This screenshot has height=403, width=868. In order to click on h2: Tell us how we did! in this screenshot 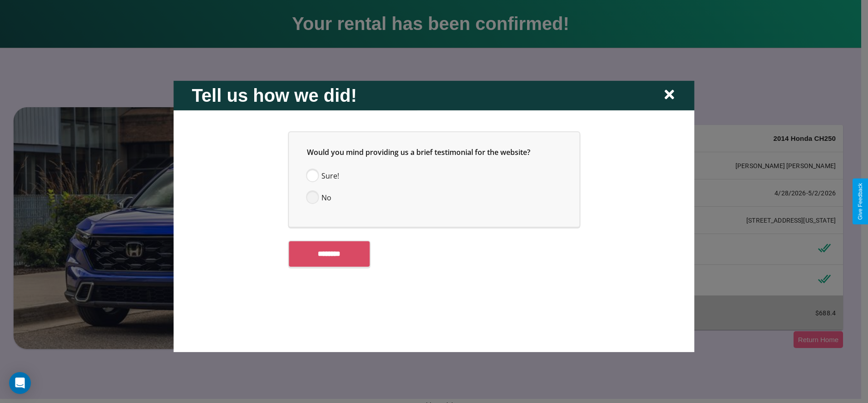, I will do `click(274, 95)`.